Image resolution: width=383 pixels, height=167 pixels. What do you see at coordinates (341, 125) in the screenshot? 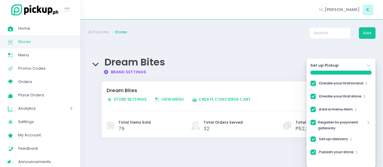
I see `a: Register to payment gateway` at bounding box center [341, 125].